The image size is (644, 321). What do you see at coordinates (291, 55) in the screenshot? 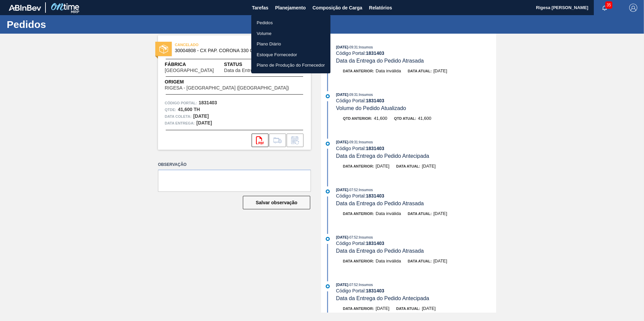
I see `a: Estoque Fornecedor` at bounding box center [291, 55].